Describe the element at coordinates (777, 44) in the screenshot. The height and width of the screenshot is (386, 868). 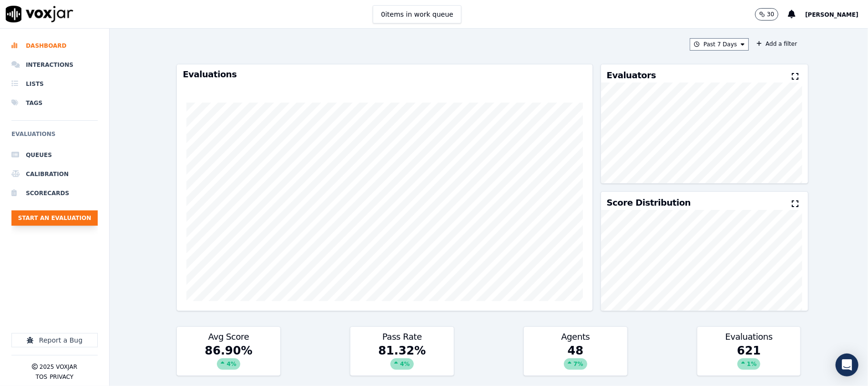
I see `button: Add a filter` at that location.